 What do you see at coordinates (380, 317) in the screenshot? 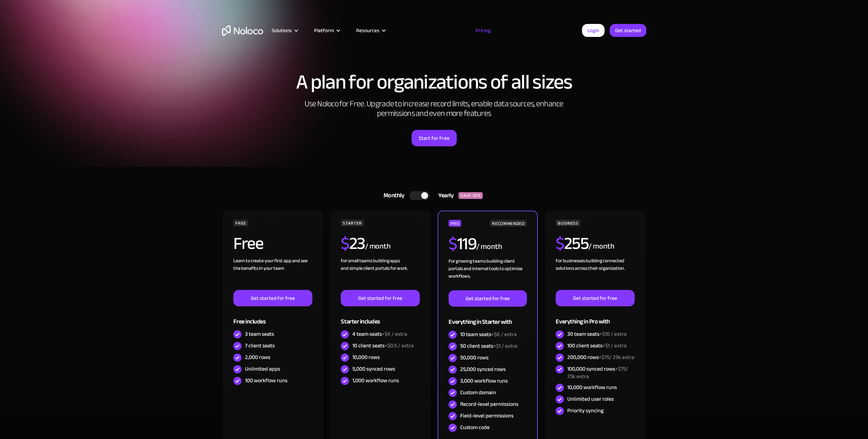
I see `div: Starter includes` at bounding box center [380, 317].